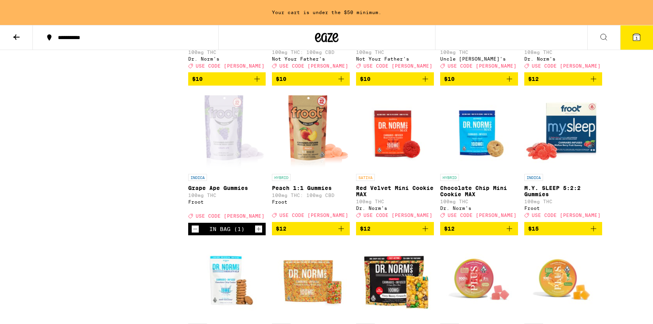 The width and height of the screenshot is (653, 324). I want to click on img: Dr. Norm's - Chocolate Chip Mini Cookie MAX, so click(479, 131).